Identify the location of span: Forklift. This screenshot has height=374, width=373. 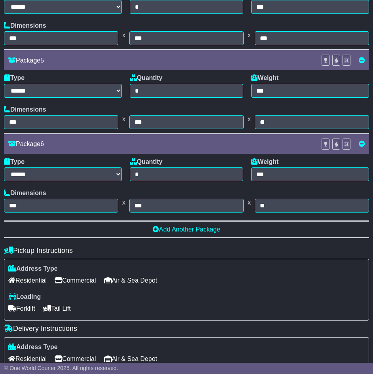
(22, 308).